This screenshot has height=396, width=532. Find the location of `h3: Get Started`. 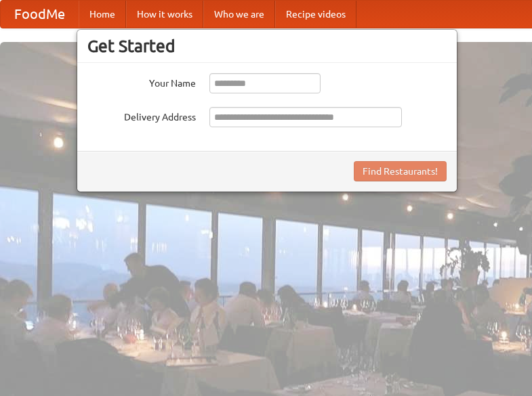

h3: Get Started is located at coordinates (267, 46).